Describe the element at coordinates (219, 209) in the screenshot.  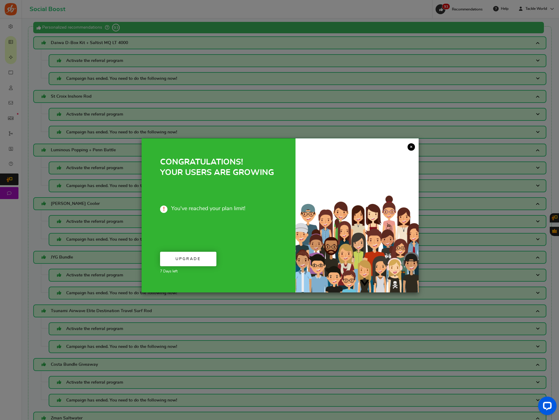
I see `span: You've reached your plan limit!` at that location.